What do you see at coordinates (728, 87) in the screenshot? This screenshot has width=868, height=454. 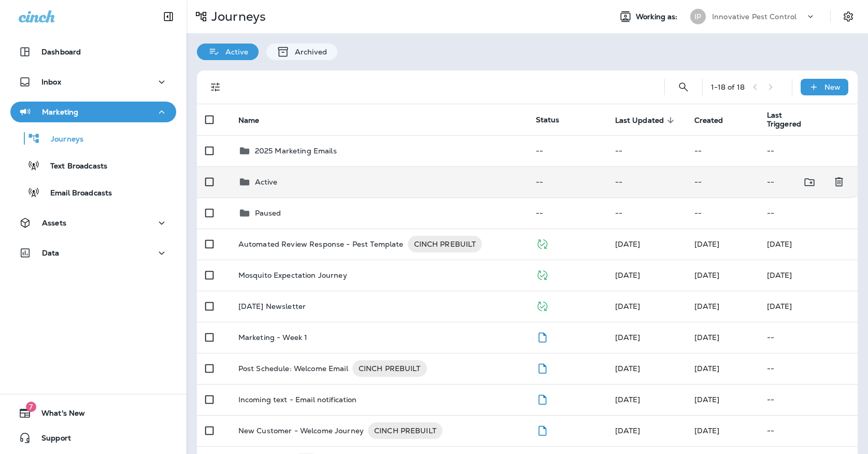 I see `div: 1 - 18 of 18` at bounding box center [728, 87].